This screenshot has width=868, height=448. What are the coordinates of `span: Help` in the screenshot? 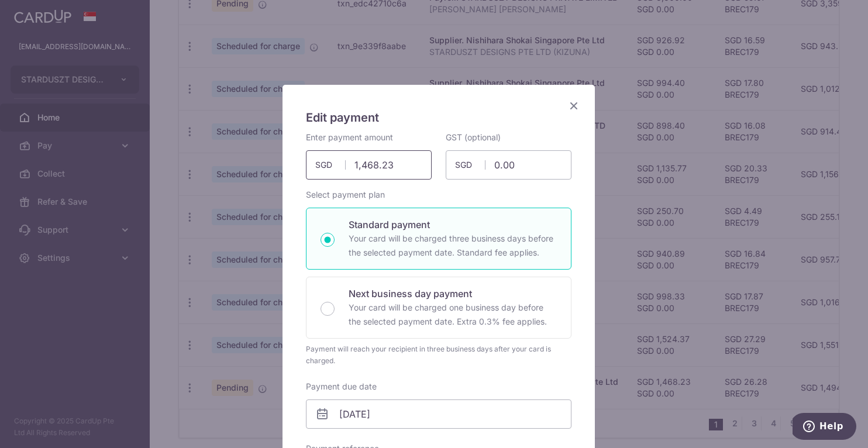 It's located at (39, 13).